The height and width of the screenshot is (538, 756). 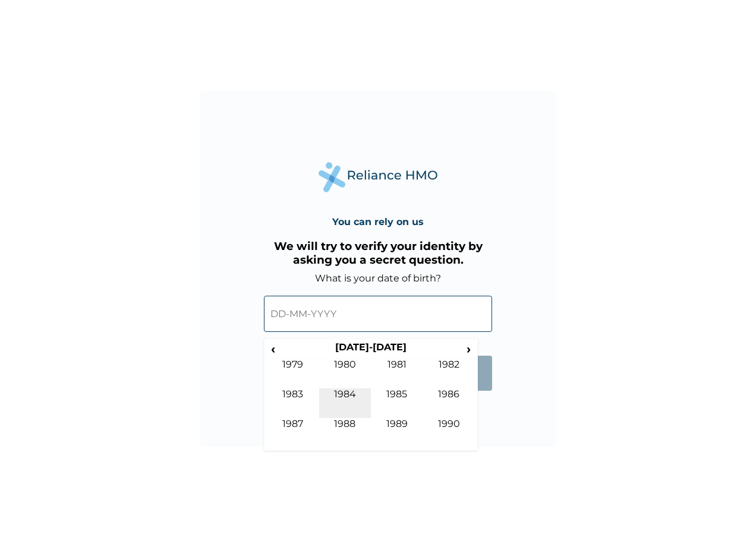 I want to click on label: What is your date of birth?, so click(x=378, y=278).